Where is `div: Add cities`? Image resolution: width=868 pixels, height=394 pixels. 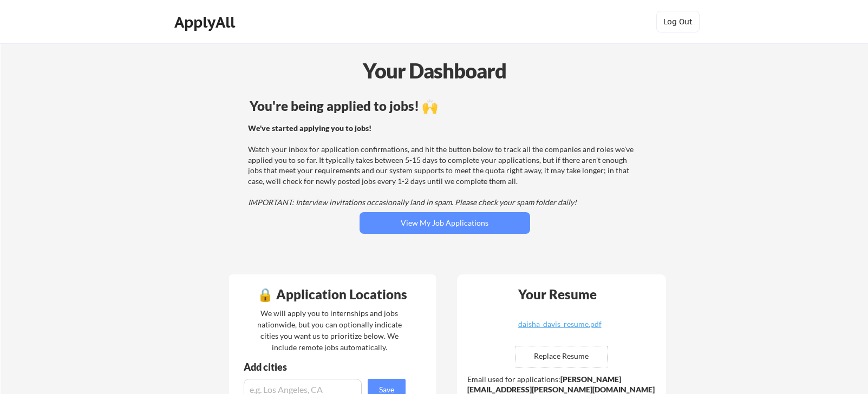 div: Add cities is located at coordinates (326, 367).